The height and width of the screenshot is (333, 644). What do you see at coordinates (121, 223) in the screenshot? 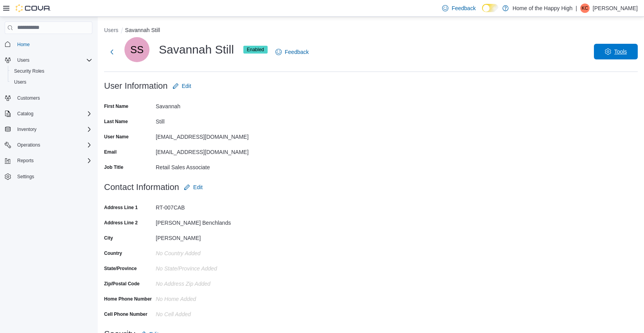
I see `label: Address Line 2` at bounding box center [121, 223].